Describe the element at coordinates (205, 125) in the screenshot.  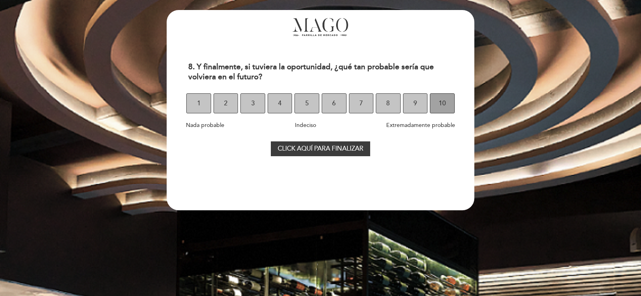
I see `span: Nada probable` at that location.